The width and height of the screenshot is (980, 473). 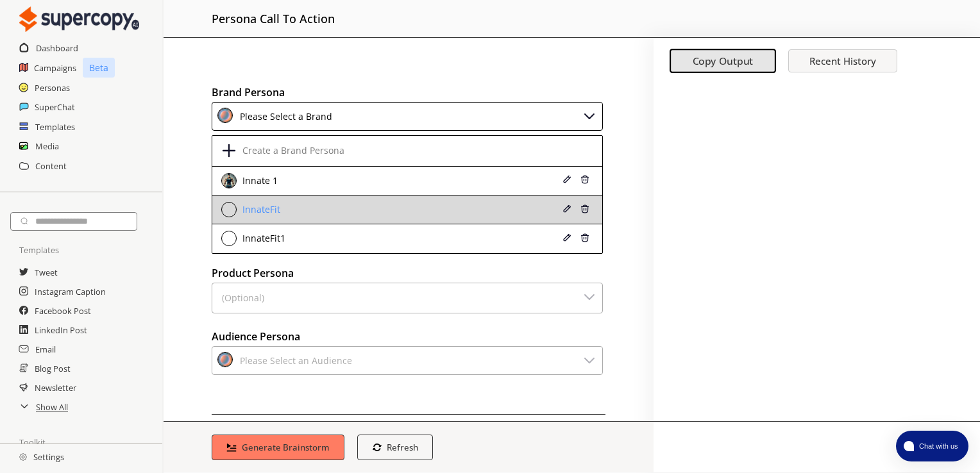 I want to click on h2: Blog Post, so click(x=53, y=369).